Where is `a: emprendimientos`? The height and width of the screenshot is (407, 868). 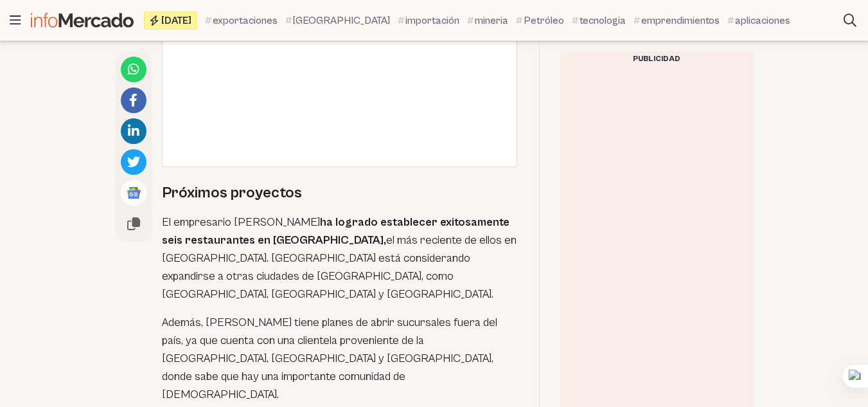 a: emprendimientos is located at coordinates (677, 20).